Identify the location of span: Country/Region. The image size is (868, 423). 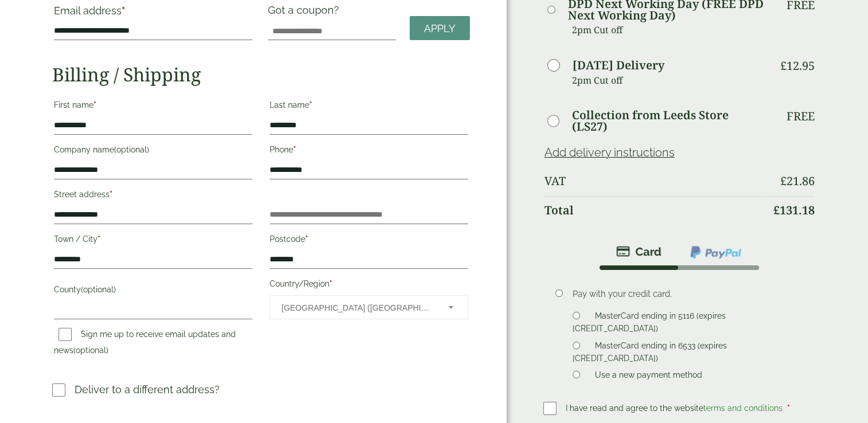
(369, 307).